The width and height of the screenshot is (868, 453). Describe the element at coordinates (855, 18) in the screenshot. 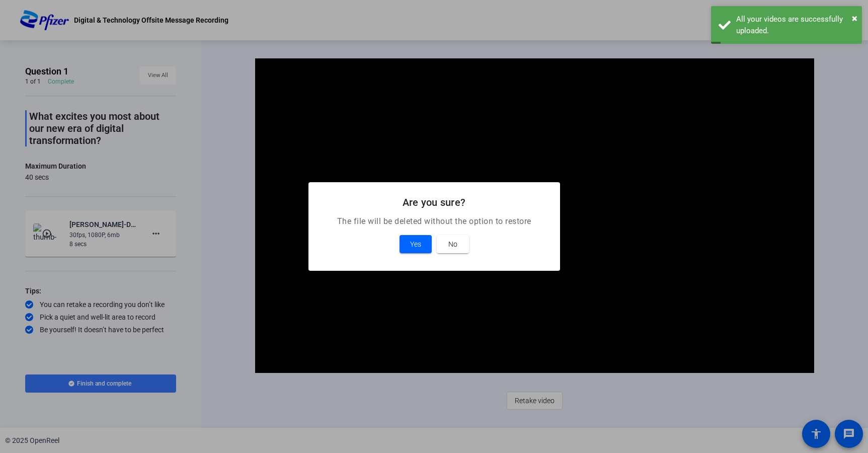

I see `button: Close` at that location.